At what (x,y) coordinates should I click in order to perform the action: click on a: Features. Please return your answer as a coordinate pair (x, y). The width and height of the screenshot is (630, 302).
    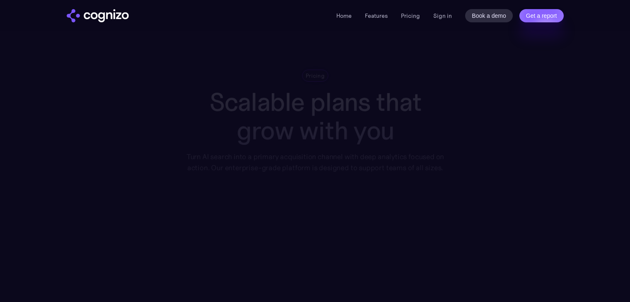
    Looking at the image, I should click on (376, 16).